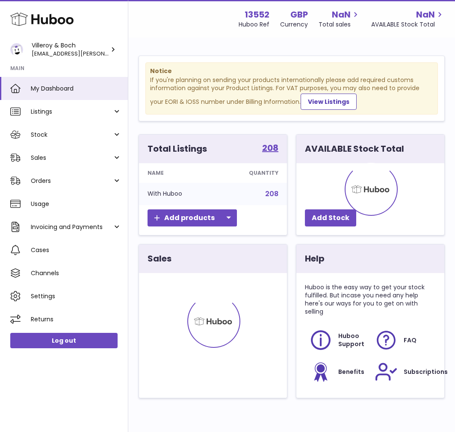 The image size is (455, 432). I want to click on span: Sales, so click(71, 158).